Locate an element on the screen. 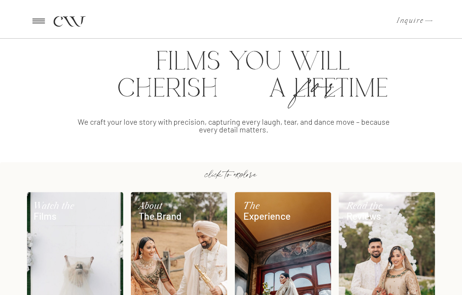 The width and height of the screenshot is (462, 295). a: Experience is located at coordinates (268, 211).